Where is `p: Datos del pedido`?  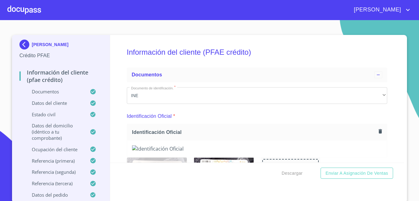 p: Datos del pedido is located at coordinates (55, 194).